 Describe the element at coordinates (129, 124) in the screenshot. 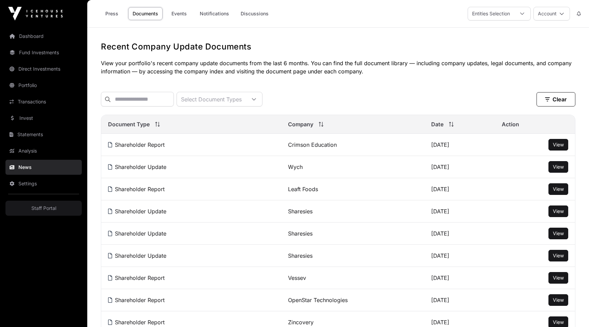

I see `span: Document Type` at that location.